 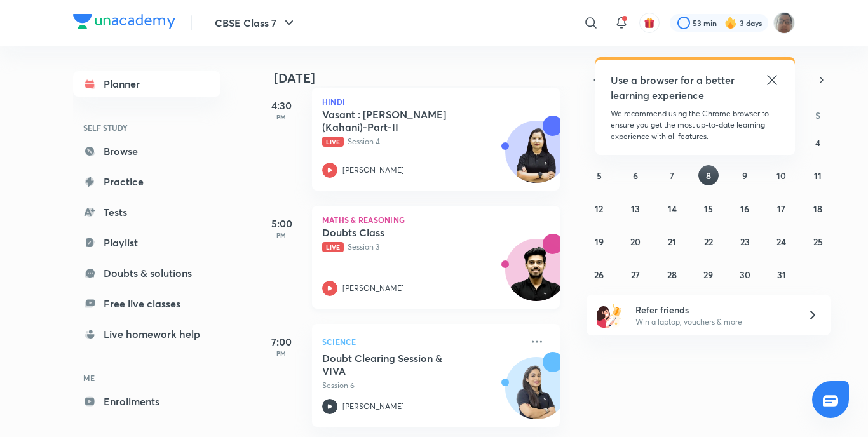 I want to click on button: October 28, 2025, so click(x=672, y=275).